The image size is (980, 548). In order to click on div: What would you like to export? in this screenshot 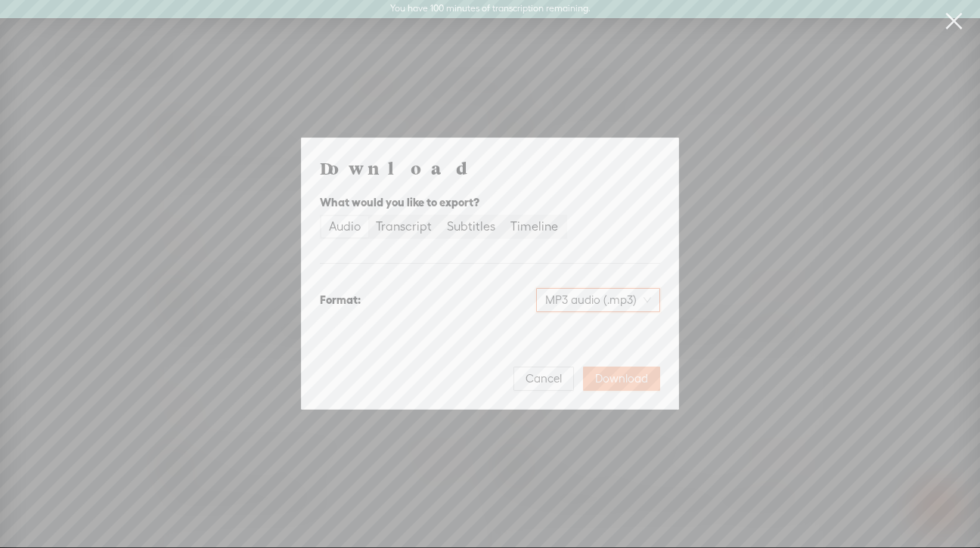, I will do `click(490, 203)`.